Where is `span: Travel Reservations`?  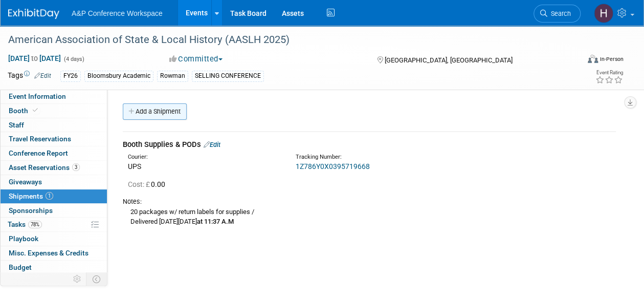 span: Travel Reservations is located at coordinates (40, 139).